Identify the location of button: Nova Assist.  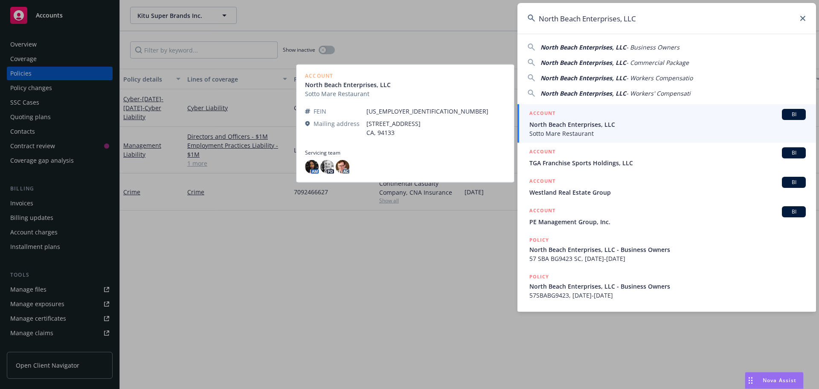
(775, 380).